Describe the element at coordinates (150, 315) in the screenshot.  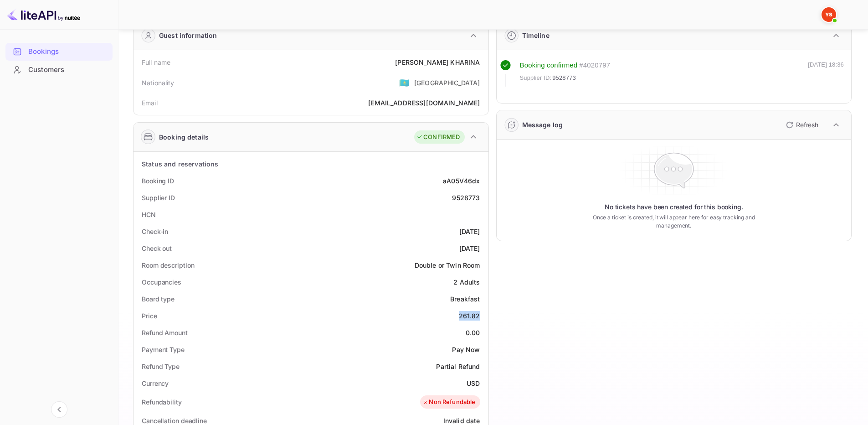
I see `div: Price` at that location.